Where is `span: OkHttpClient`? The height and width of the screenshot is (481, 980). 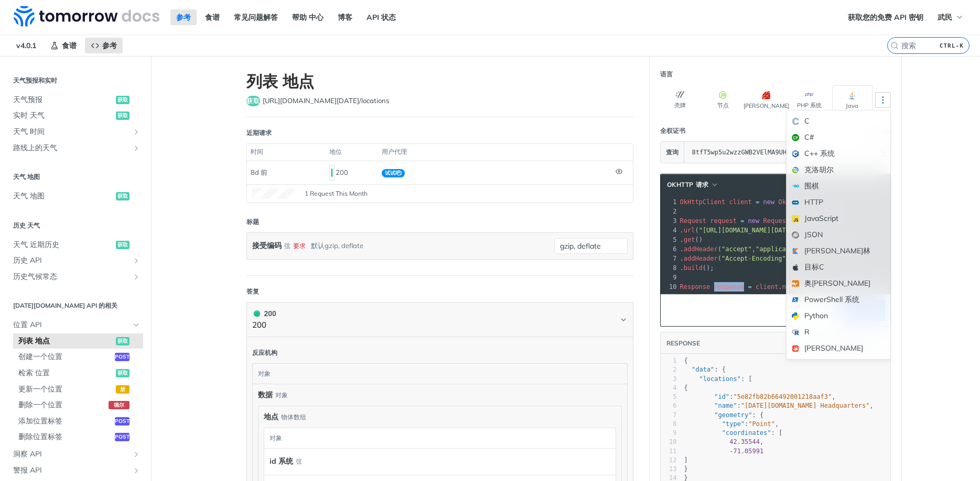 span: OkHttpClient is located at coordinates (702, 202).